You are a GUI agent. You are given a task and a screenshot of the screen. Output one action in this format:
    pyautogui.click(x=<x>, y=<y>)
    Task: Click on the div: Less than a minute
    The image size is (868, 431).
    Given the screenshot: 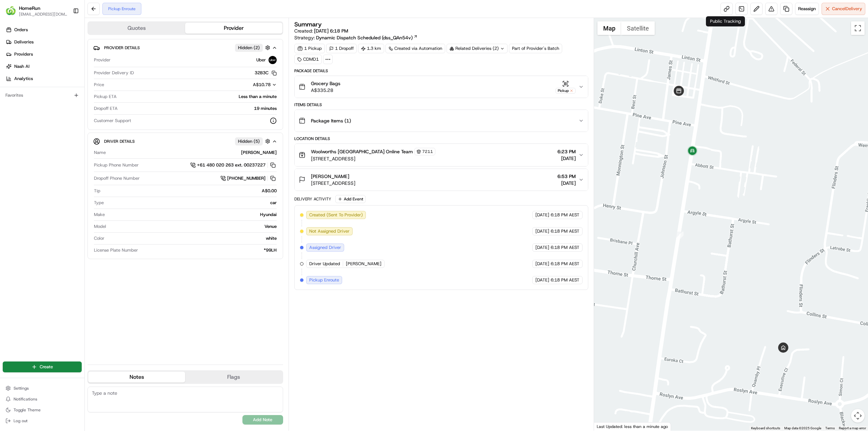 What is the action you would take?
    pyautogui.click(x=198, y=97)
    